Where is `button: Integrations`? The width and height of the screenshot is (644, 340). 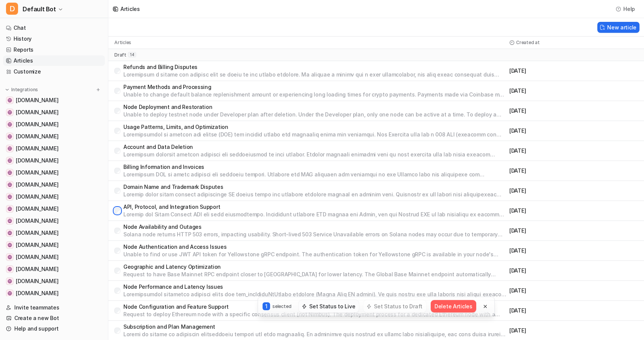 button: Integrations is located at coordinates (22, 89).